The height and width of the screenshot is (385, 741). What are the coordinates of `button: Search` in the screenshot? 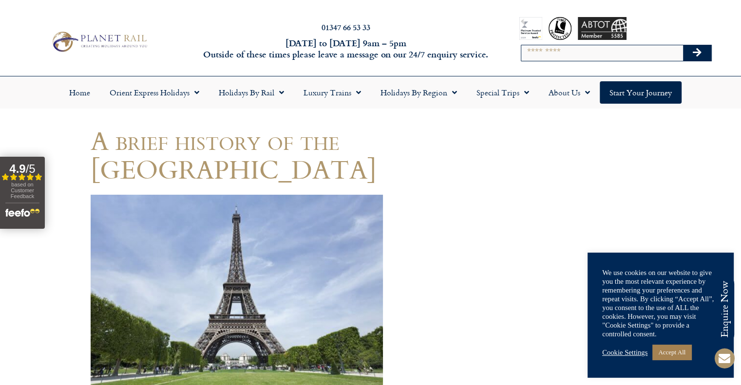 It's located at (697, 53).